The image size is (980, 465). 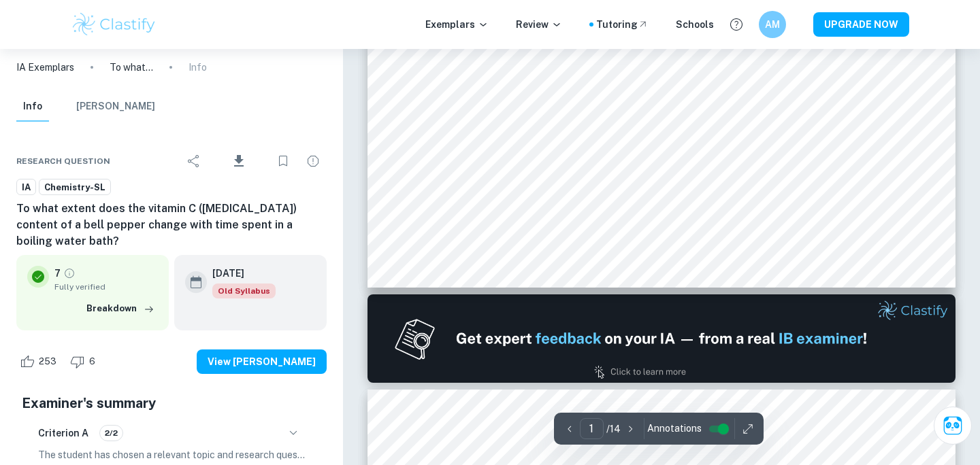 I want to click on span: IA, so click(x=26, y=188).